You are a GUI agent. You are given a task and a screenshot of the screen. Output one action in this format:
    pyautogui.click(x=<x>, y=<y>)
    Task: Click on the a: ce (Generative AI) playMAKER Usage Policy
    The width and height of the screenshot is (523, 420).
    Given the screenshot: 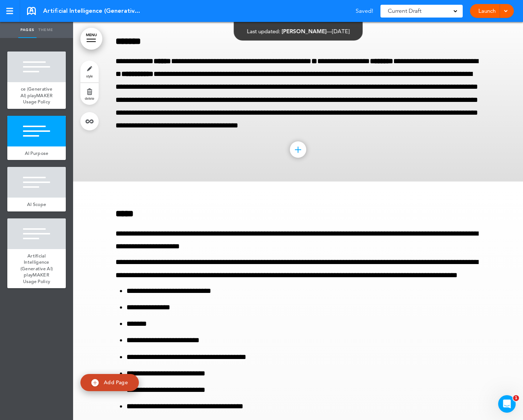 What is the action you would take?
    pyautogui.click(x=36, y=95)
    